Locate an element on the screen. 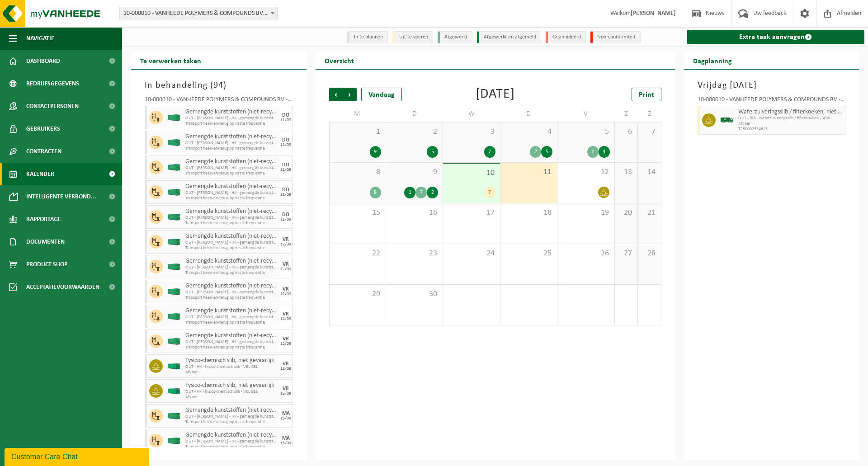 The width and height of the screenshot is (868, 466). span: 22 is located at coordinates (358, 254).